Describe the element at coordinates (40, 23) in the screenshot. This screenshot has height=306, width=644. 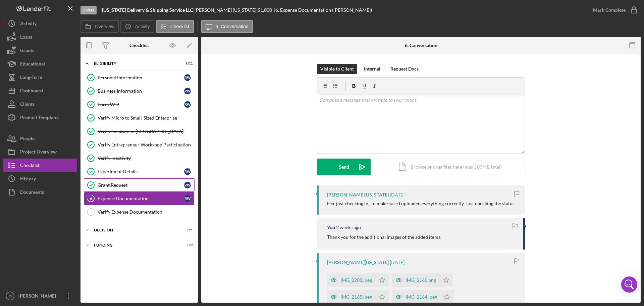
I see `a: Activity` at that location.